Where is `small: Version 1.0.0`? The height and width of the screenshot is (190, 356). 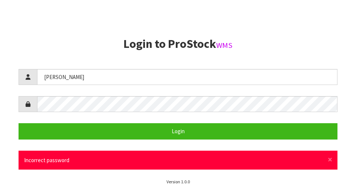 small: Version 1.0.0 is located at coordinates (178, 181).